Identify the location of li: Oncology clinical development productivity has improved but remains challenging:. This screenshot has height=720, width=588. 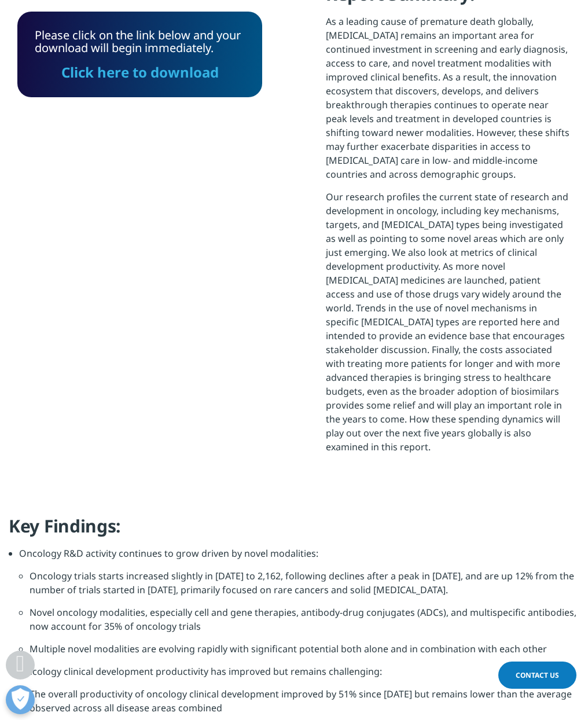
(299, 675).